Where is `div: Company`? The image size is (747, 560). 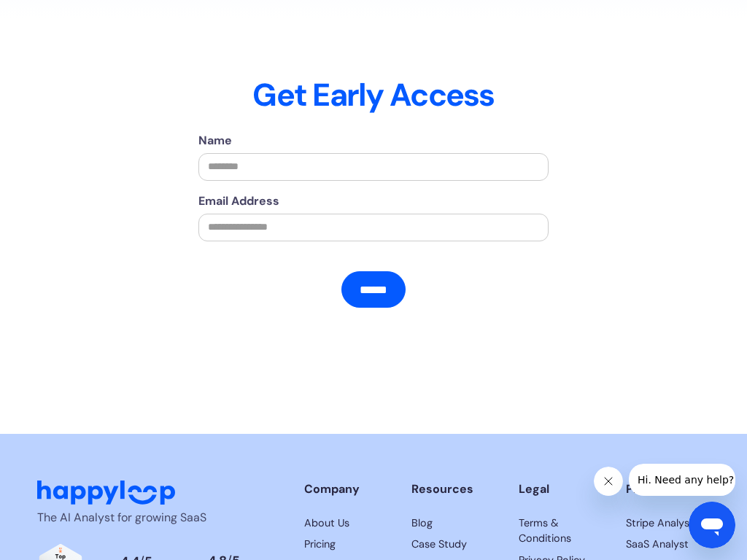
div: Company is located at coordinates (346, 489).